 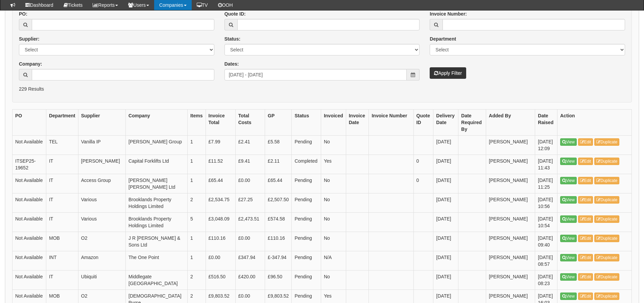 I want to click on td: £347.94, so click(x=250, y=260).